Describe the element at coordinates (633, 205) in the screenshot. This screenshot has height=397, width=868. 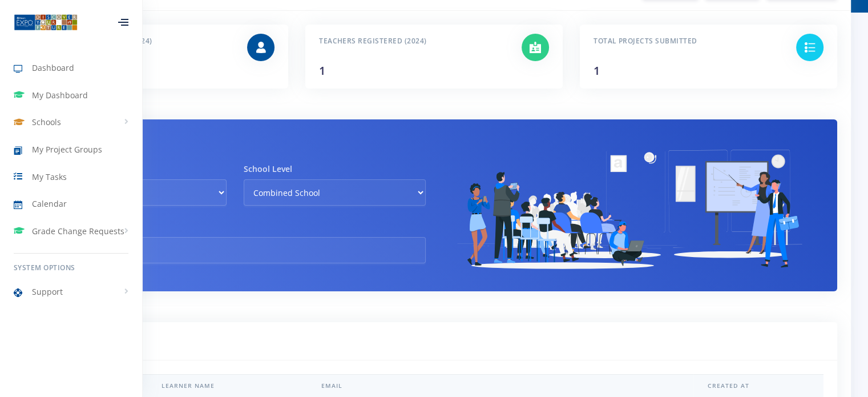
I see `img: School Dashboard` at that location.